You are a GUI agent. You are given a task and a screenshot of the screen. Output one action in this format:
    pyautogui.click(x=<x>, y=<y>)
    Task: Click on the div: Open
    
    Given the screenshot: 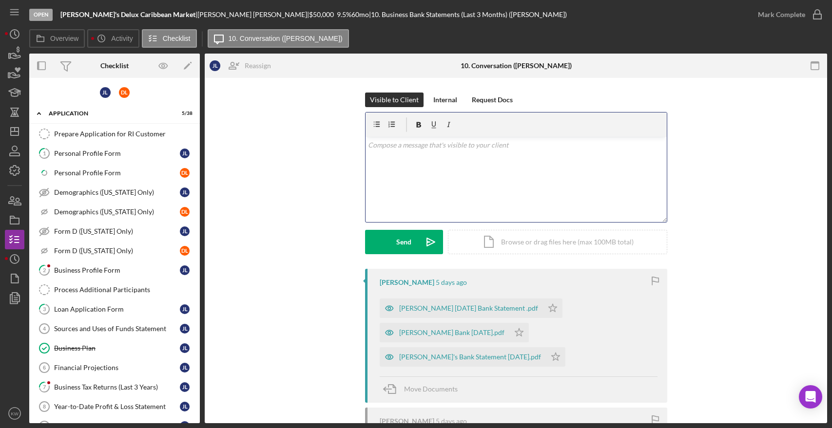 What is the action you would take?
    pyautogui.click(x=41, y=15)
    